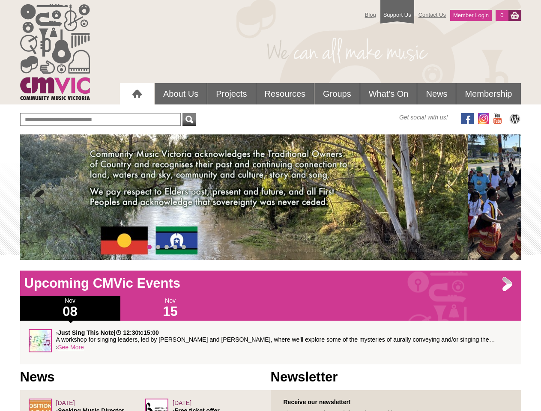 This screenshot has width=541, height=411. I want to click on a: See More, so click(71, 347).